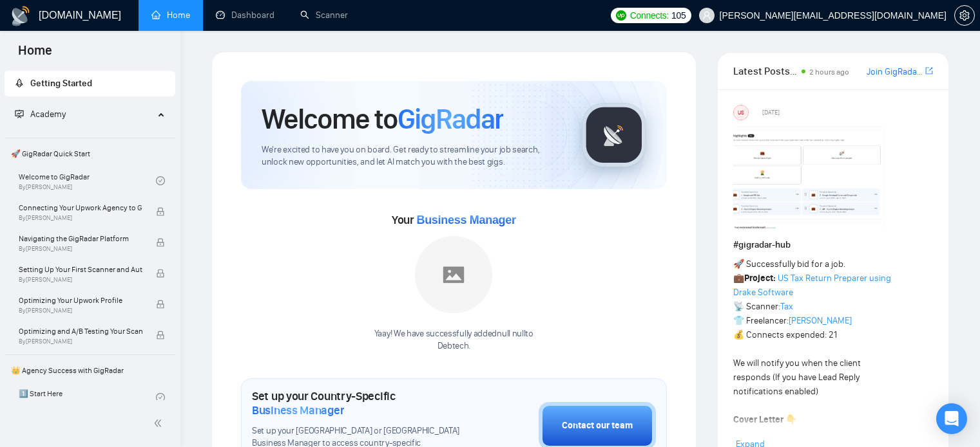  Describe the element at coordinates (19, 114) in the screenshot. I see `span: fund-projection-screen` at that location.